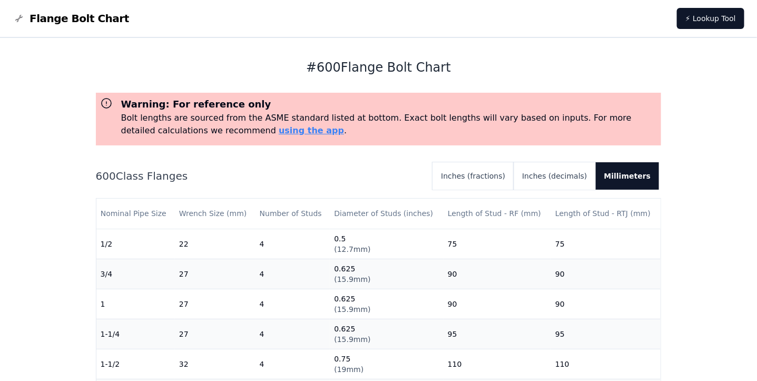 The image size is (757, 381). I want to click on h2: 600 Class Flanges, so click(260, 176).